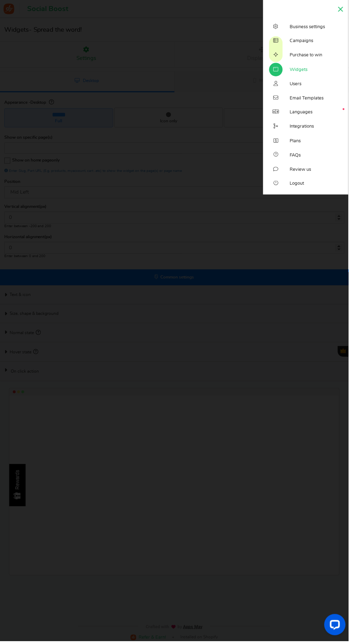 Image resolution: width=350 pixels, height=644 pixels. What do you see at coordinates (301, 170) in the screenshot?
I see `span: Review us` at bounding box center [301, 170].